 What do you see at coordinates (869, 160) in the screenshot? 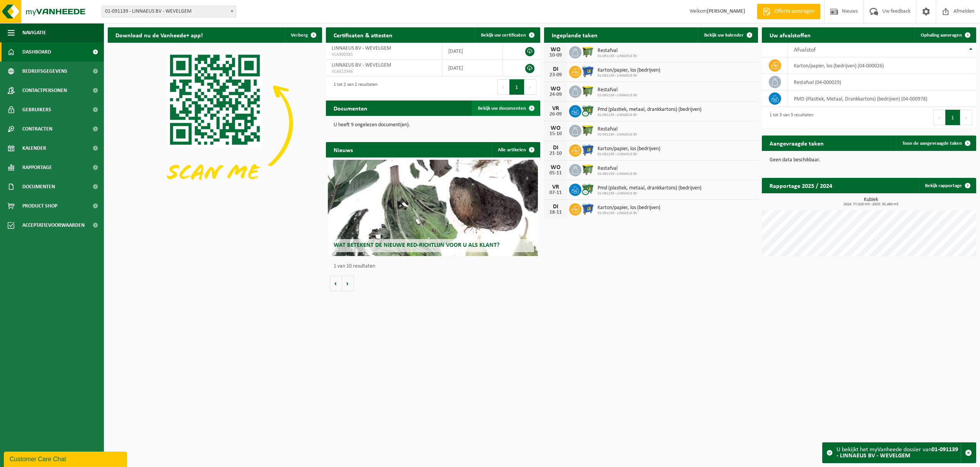
I see `p: Geen data beschikbaar.` at bounding box center [869, 160].